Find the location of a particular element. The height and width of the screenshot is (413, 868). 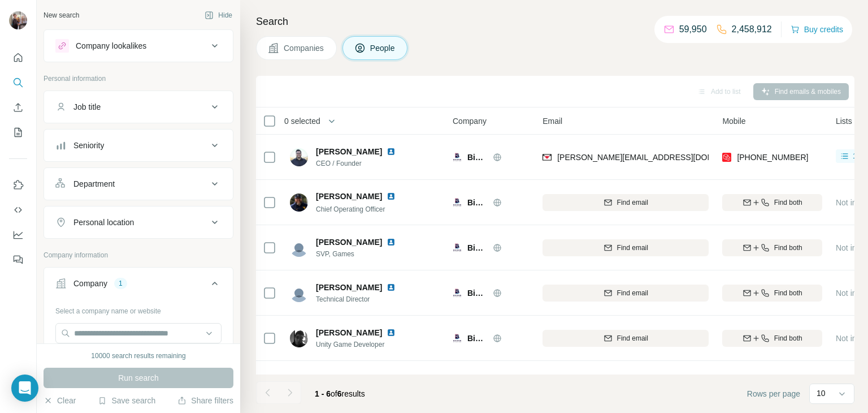

img: provider findymail logo is located at coordinates (547, 157).